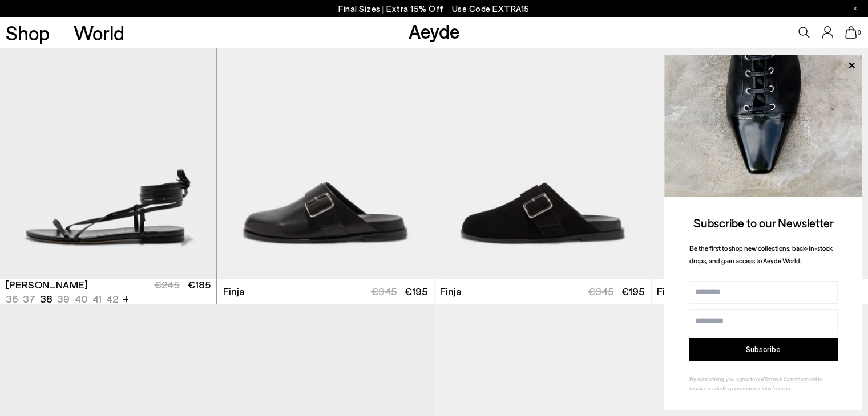  What do you see at coordinates (761, 254) in the screenshot?
I see `span: Be the first to shop new collections, back-in-stock drops, and gain access to Aeyde World.` at bounding box center [761, 254].